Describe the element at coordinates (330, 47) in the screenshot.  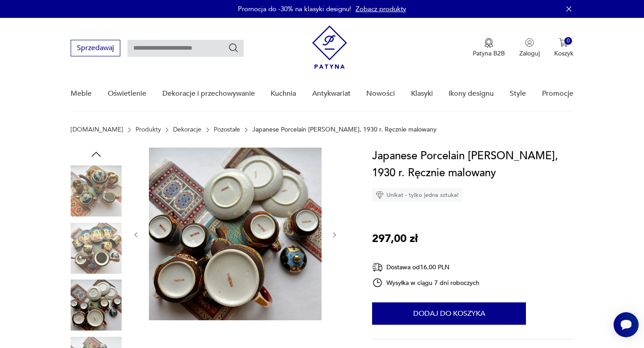
I see `img: Patyna - sklep z meblami i dekoracjami vintage` at that location.